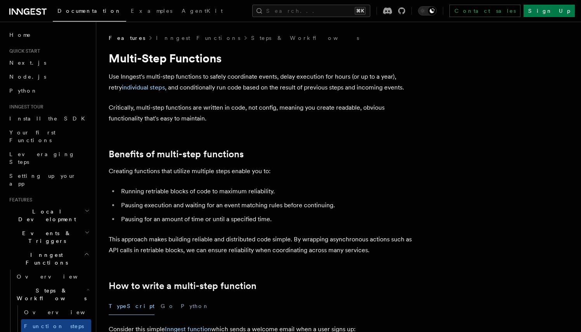 The height and width of the screenshot is (332, 581). What do you see at coordinates (48, 259) in the screenshot?
I see `button: Inngest Functions` at bounding box center [48, 259].